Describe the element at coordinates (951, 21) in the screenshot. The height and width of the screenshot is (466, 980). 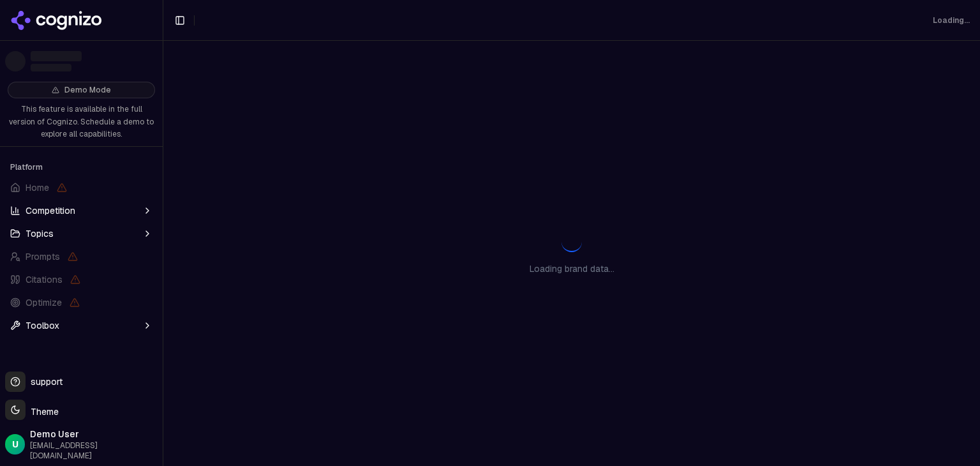
I see `div: Loading...` at that location.